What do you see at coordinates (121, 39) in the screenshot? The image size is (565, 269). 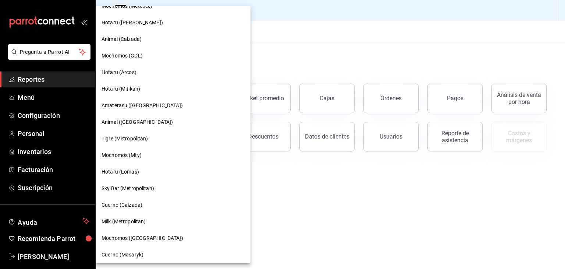 I see `span: Animal (Calzada)` at bounding box center [121, 39].